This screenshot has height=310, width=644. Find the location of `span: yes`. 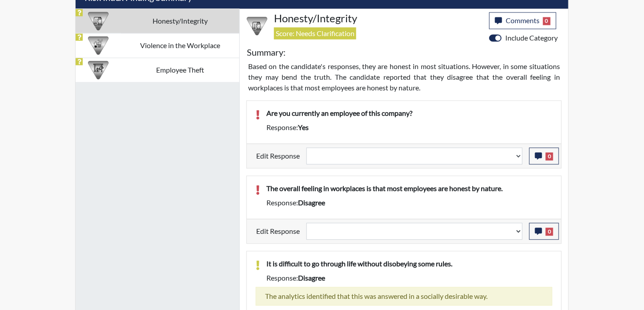

span: yes is located at coordinates (303, 127).